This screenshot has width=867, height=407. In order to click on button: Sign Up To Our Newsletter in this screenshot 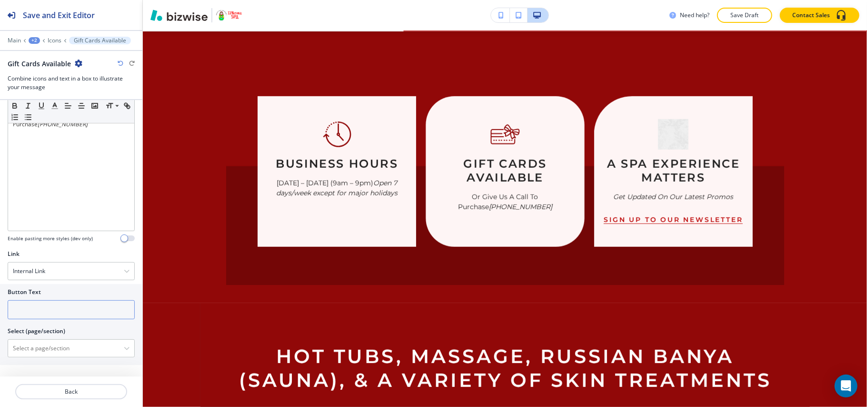, I will do `click(673, 219)`.